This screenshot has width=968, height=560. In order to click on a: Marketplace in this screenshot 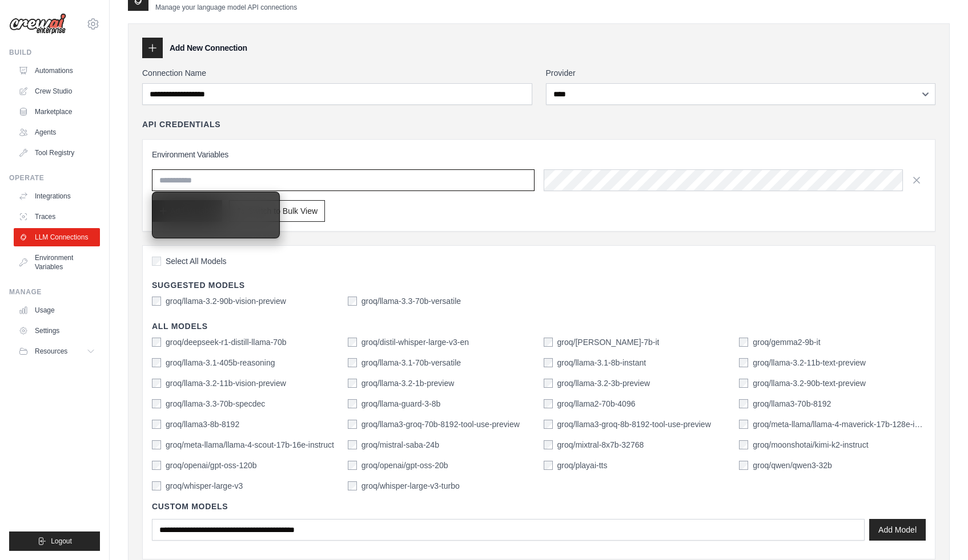, I will do `click(57, 111)`.